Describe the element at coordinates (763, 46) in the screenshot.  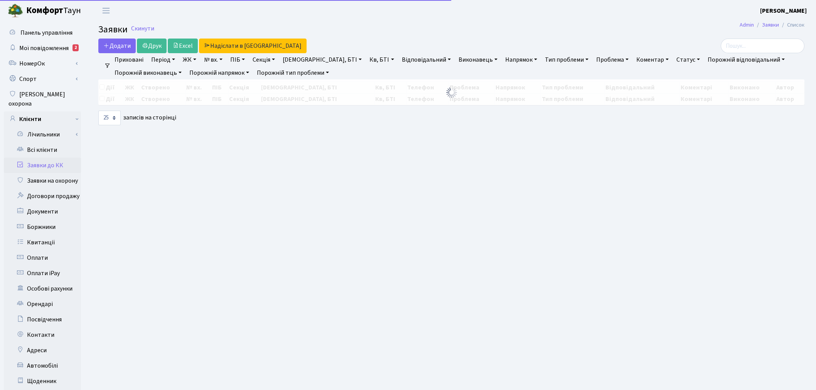
I see `input: Пошук...` at that location.